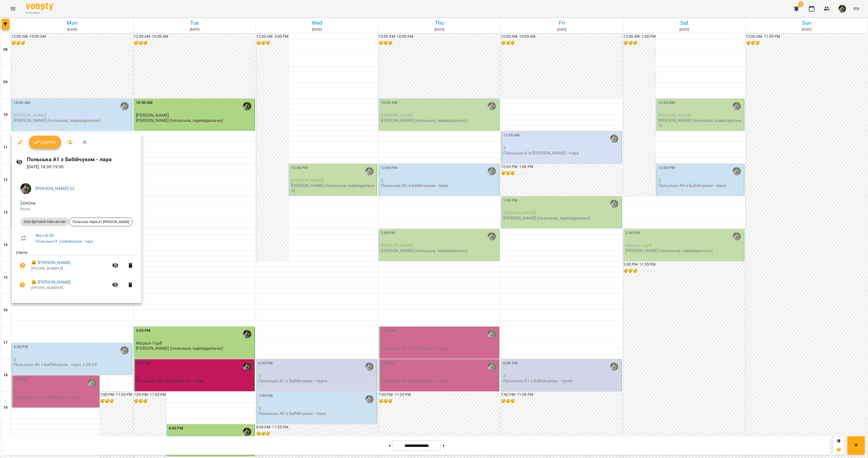  I want to click on span: - Online, so click(28, 203).